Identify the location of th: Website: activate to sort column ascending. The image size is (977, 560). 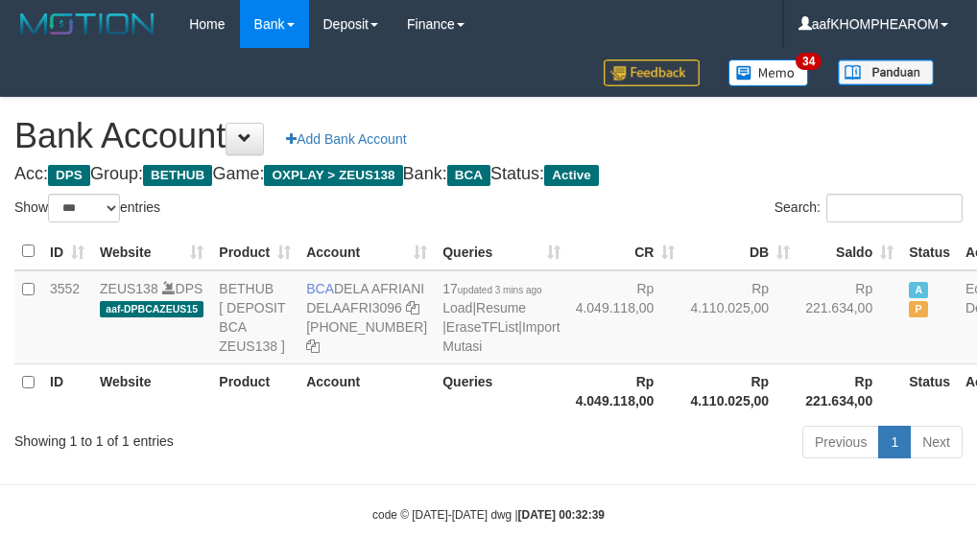
(152, 252).